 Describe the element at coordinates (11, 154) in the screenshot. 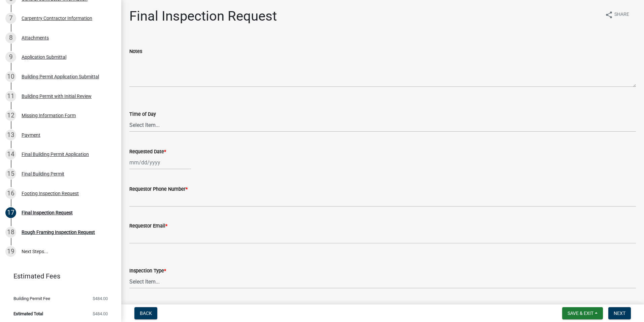

I see `div: 14` at that location.